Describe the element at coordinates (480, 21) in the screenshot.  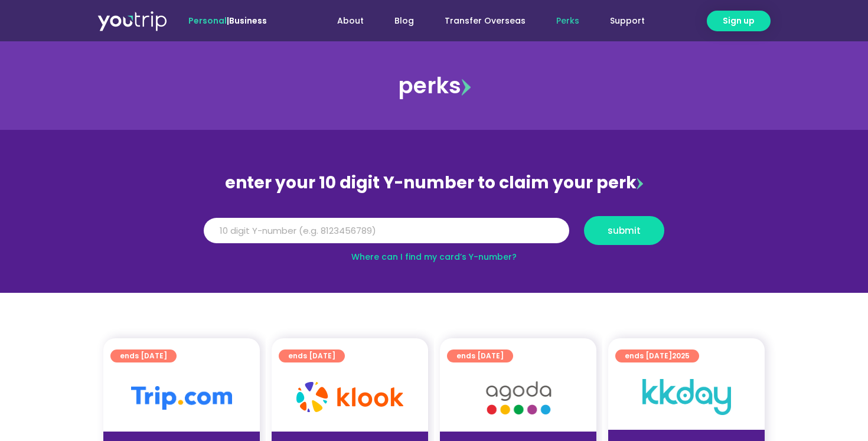
I see `nav: Menu` at that location.